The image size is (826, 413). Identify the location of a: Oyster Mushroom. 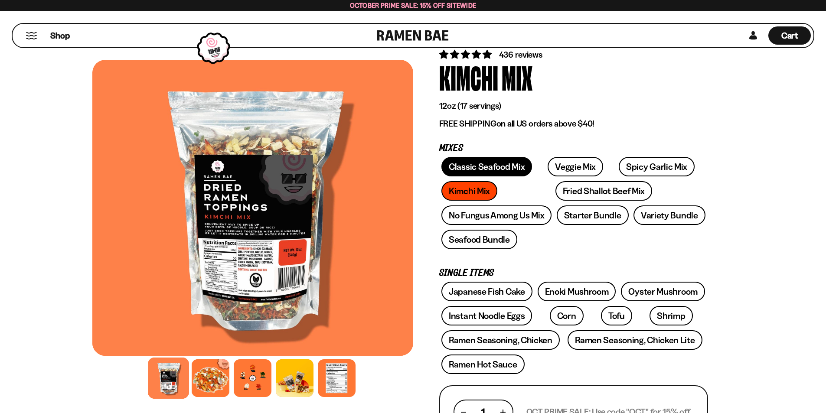
(663, 291).